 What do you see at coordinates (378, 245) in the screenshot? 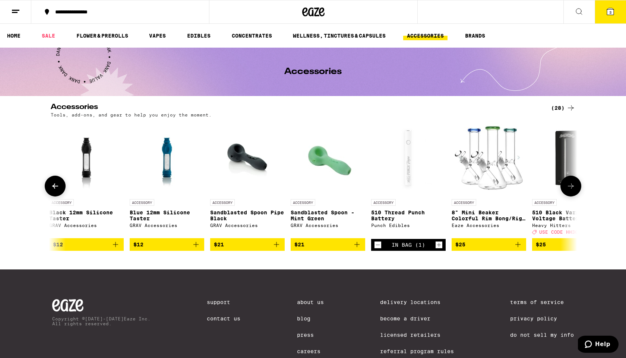
I see `button: Decrement` at bounding box center [378, 245].